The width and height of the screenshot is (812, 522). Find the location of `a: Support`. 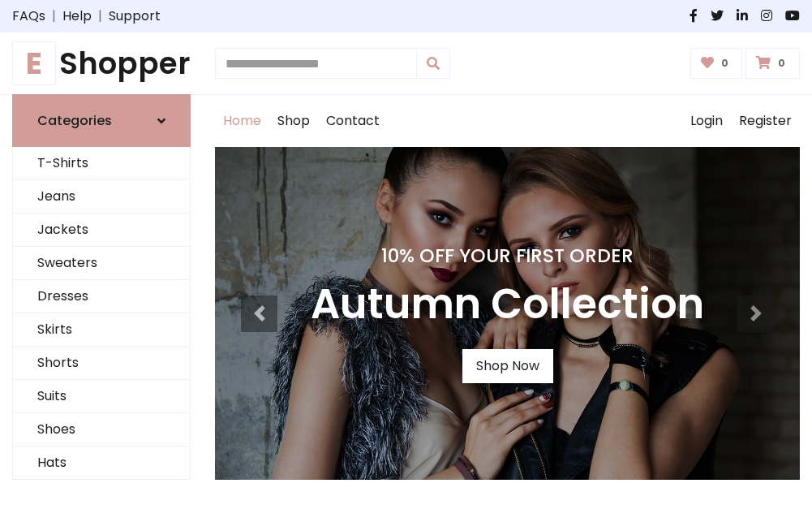

a: Support is located at coordinates (135, 16).